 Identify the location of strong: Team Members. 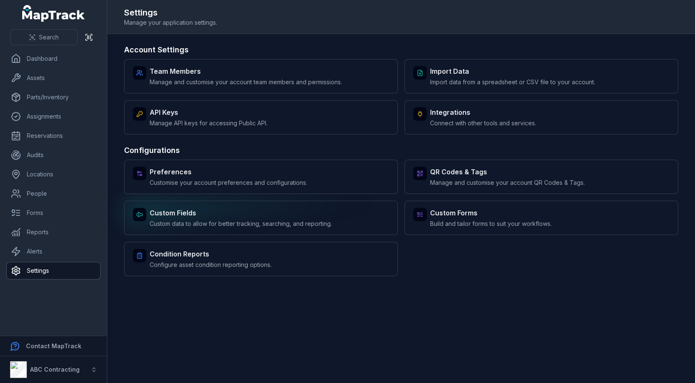
(246, 71).